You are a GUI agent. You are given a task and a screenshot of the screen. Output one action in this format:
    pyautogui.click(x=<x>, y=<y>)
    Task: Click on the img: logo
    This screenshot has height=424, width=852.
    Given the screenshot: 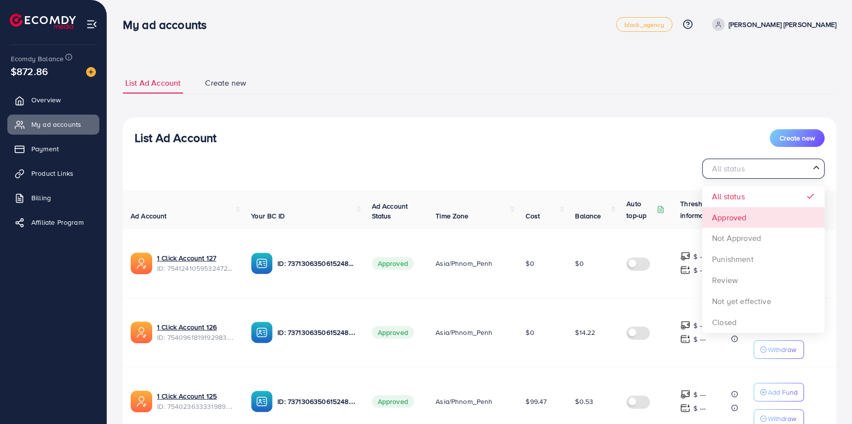 What is the action you would take?
    pyautogui.click(x=43, y=21)
    